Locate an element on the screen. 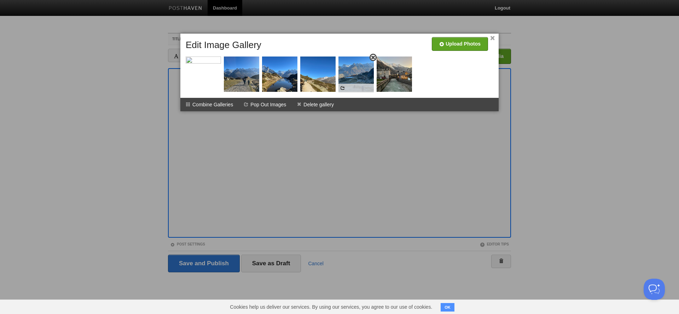 The height and width of the screenshot is (314, 679). span: Cookies help us deliver our services. By using our services, you agree to our use of cookies. is located at coordinates (331, 307).